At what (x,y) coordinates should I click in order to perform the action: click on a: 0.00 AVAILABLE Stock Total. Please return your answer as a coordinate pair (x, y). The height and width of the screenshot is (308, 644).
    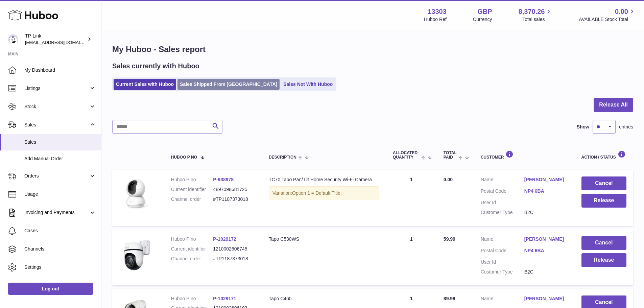
    Looking at the image, I should click on (607, 15).